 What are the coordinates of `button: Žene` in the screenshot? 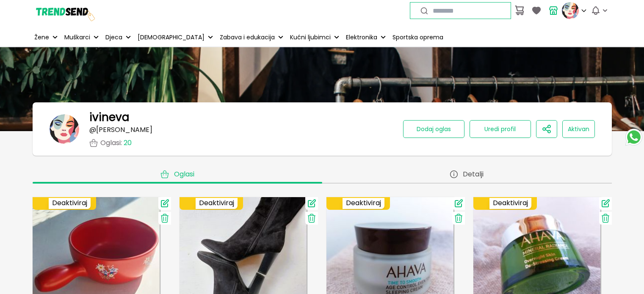 It's located at (46, 37).